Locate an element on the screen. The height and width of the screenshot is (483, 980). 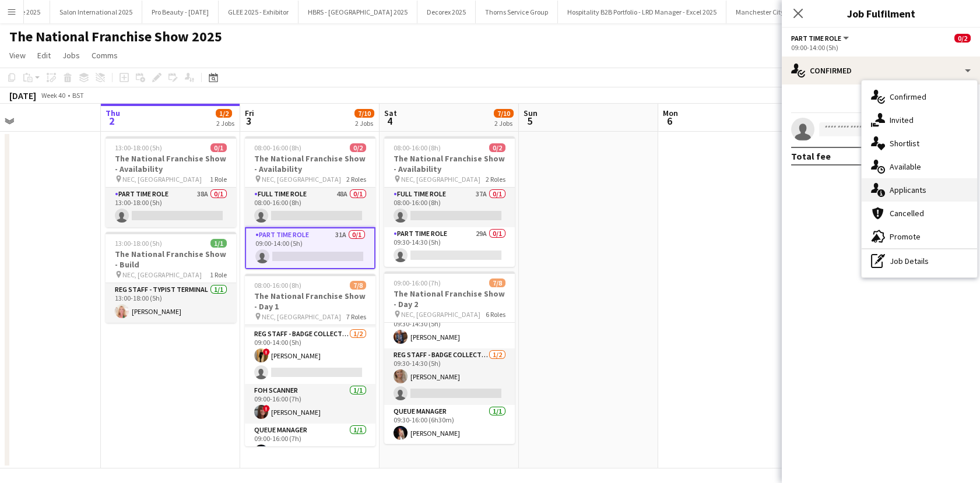
app-card-role: Part Time Role29A0/109:30-14:30 (5h) is located at coordinates (450, 247).